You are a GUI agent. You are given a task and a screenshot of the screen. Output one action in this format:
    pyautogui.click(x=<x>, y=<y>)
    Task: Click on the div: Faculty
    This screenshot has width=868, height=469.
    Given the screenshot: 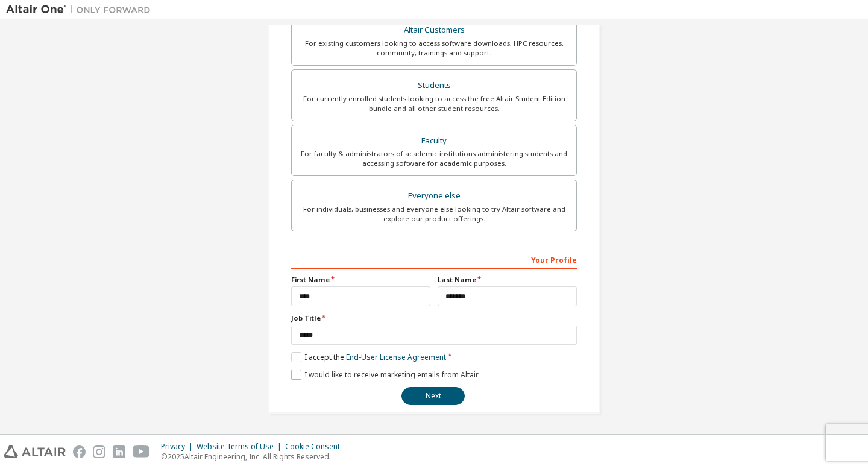 What is the action you would take?
    pyautogui.click(x=434, y=141)
    